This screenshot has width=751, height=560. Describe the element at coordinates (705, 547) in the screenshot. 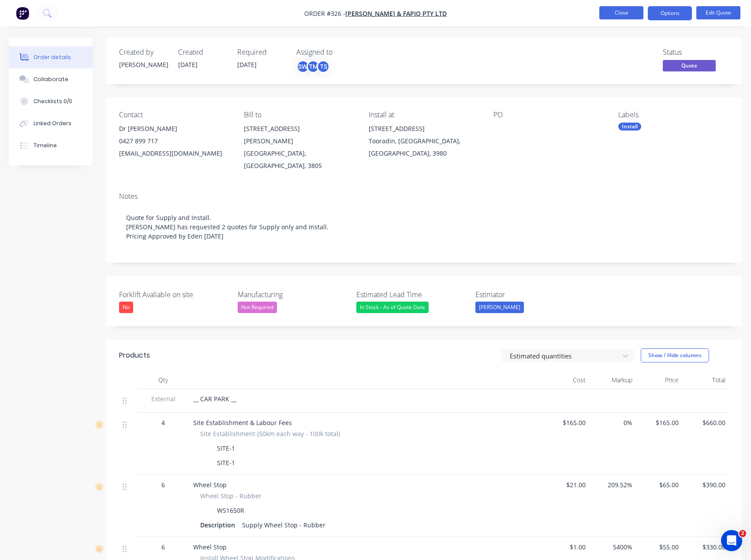

I see `span: $330.00` at that location.